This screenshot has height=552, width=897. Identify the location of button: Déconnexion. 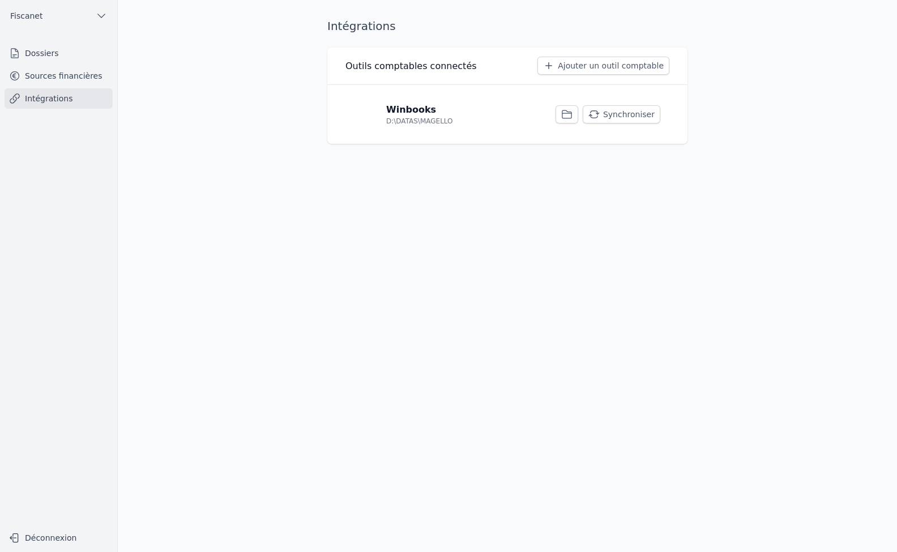
(58, 538).